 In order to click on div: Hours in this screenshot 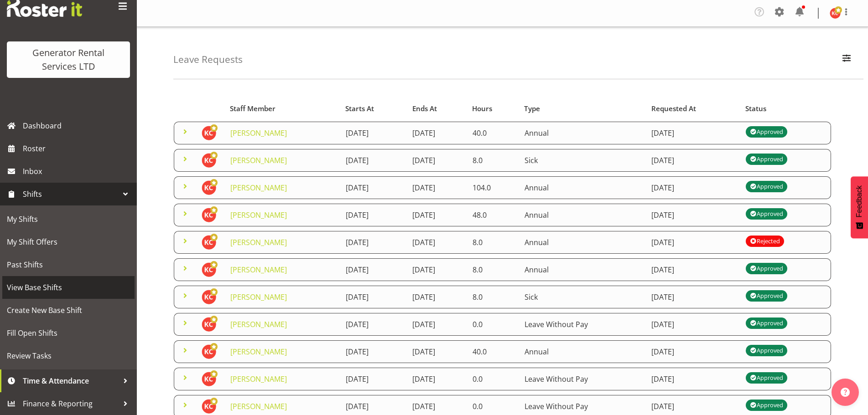, I will do `click(493, 108)`.